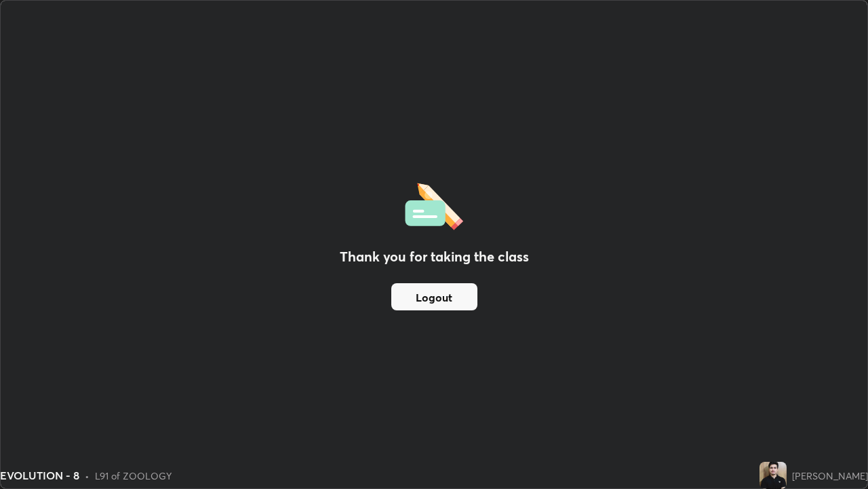  Describe the element at coordinates (133, 475) in the screenshot. I see `div: L91 of ZOOLOGY` at that location.